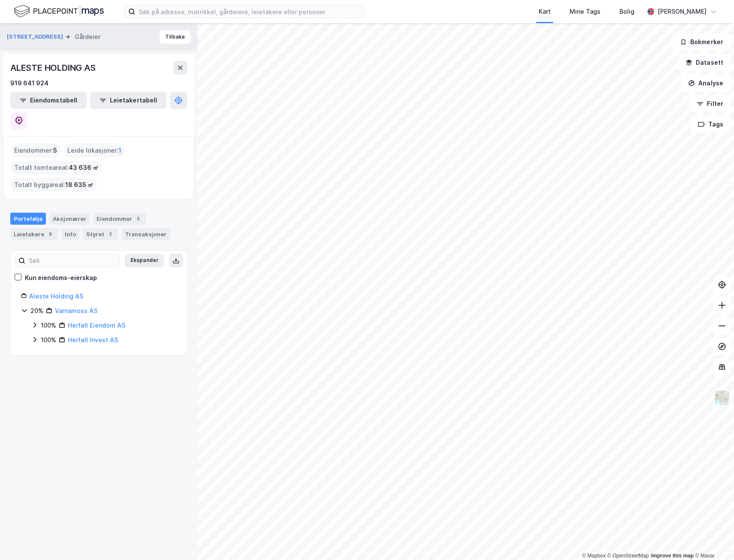 The height and width of the screenshot is (560, 734). Describe the element at coordinates (84, 168) in the screenshot. I see `span: 43 636 ㎡` at that location.